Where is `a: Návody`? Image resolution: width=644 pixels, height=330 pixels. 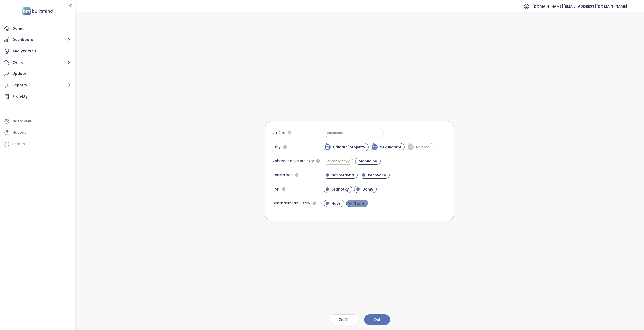 a: Návody is located at coordinates (37, 133).